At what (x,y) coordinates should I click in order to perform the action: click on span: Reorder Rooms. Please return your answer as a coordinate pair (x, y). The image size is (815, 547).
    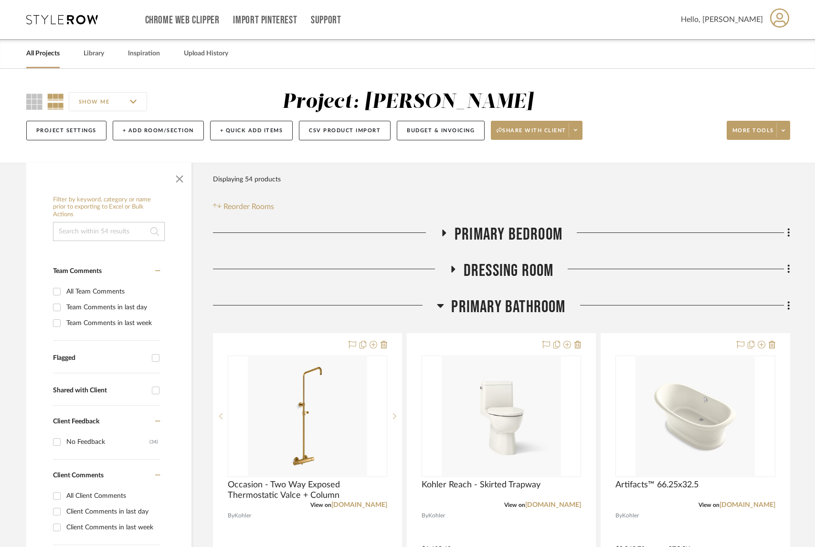
    Looking at the image, I should click on (249, 207).